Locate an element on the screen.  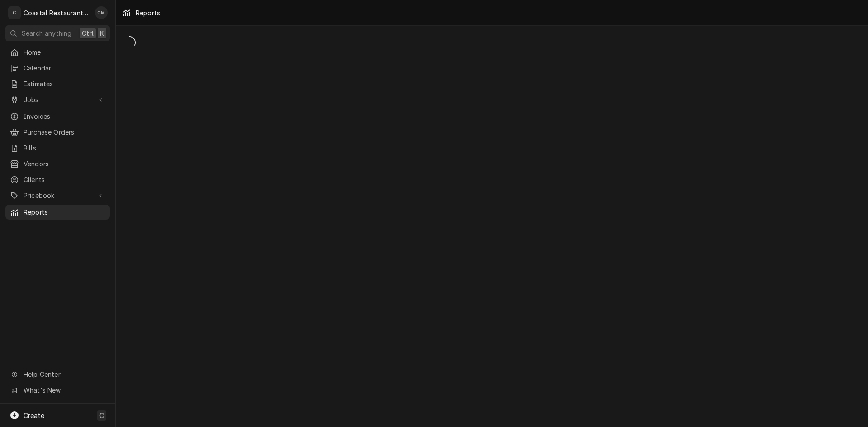
span: Home is located at coordinates (65, 52).